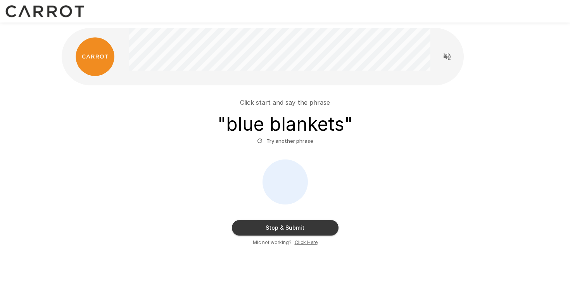 Image resolution: width=570 pixels, height=291 pixels. Describe the element at coordinates (285, 102) in the screenshot. I see `p: Click start and say the phrase` at that location.